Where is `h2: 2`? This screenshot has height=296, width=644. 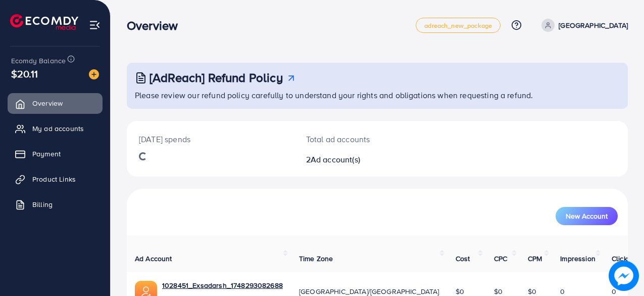
h2: 2 is located at coordinates (357, 159).